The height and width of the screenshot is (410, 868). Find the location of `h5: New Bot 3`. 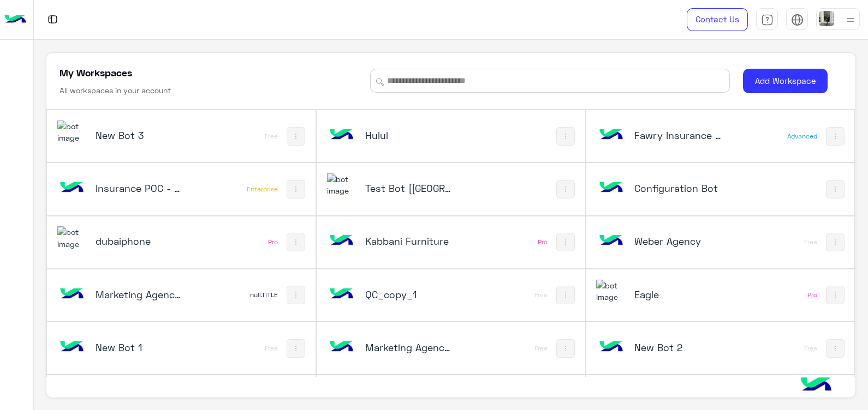

h5: New Bot 3 is located at coordinates (141, 135).